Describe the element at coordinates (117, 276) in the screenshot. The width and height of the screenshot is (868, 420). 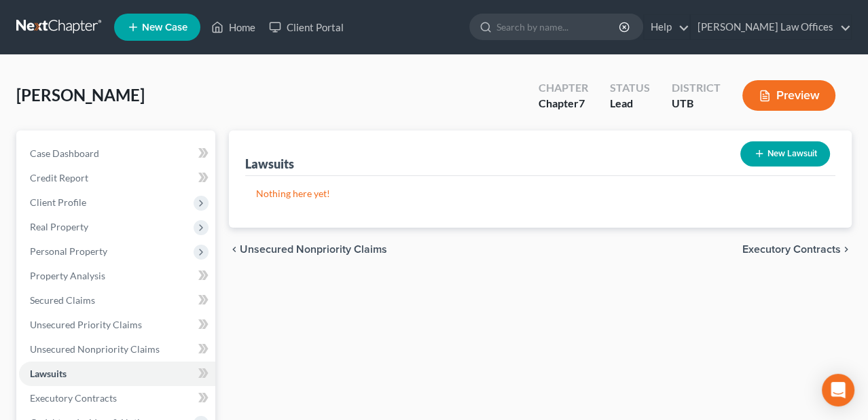
I see `a: Property Analysis` at that location.